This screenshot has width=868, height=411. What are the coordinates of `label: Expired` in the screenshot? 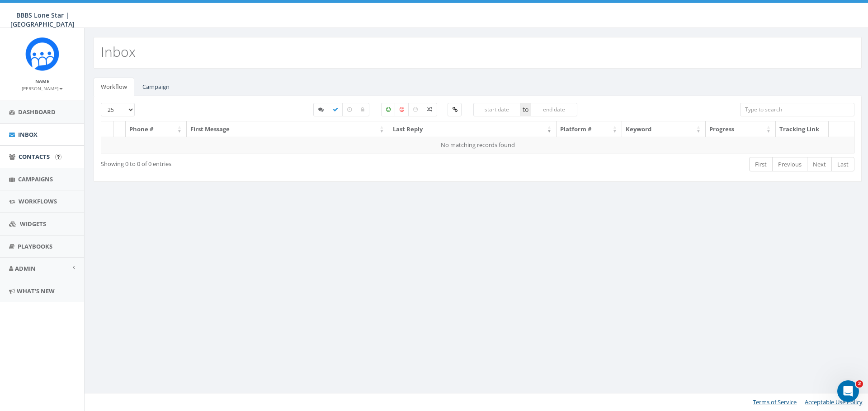 It's located at (349, 110).